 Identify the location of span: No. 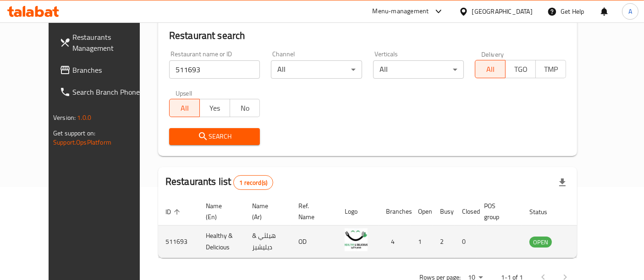
(245, 108).